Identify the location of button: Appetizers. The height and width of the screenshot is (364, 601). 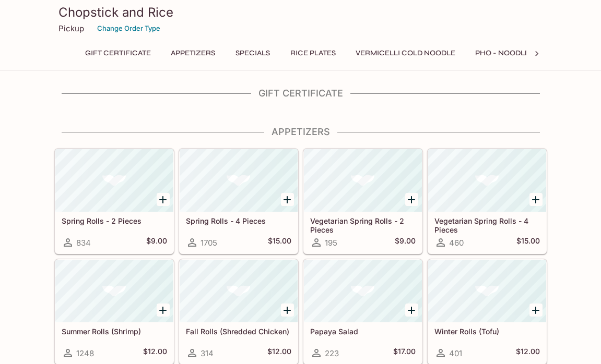
(193, 53).